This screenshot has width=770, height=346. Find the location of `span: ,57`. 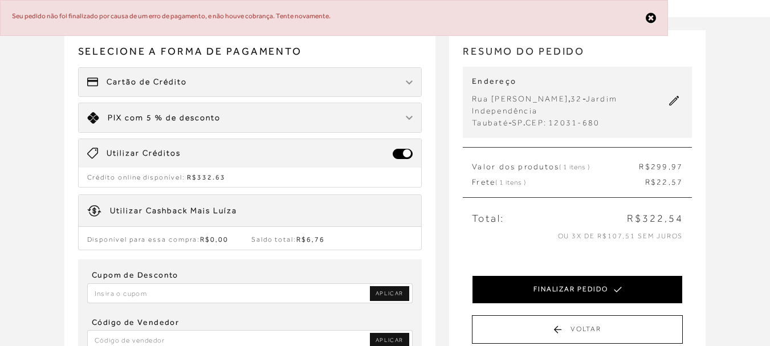

span: ,57 is located at coordinates (676, 182).